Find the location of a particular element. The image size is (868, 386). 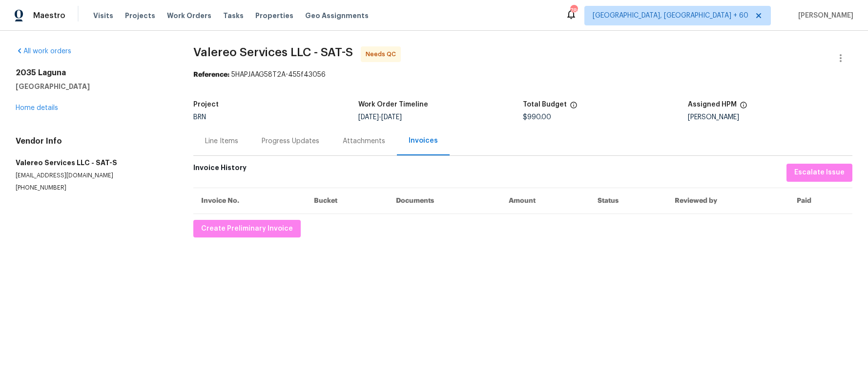

h4: Vendor Info is located at coordinates (93, 141).